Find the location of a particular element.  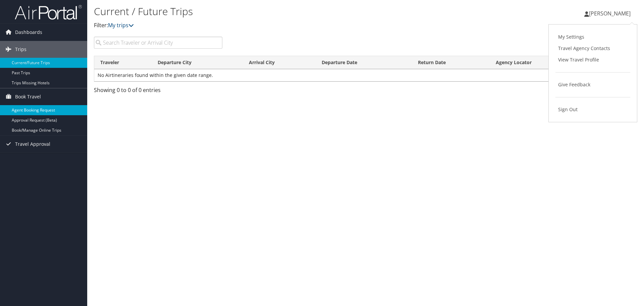

div: Showing 0 to 0 of 0 entries is located at coordinates (158, 91).